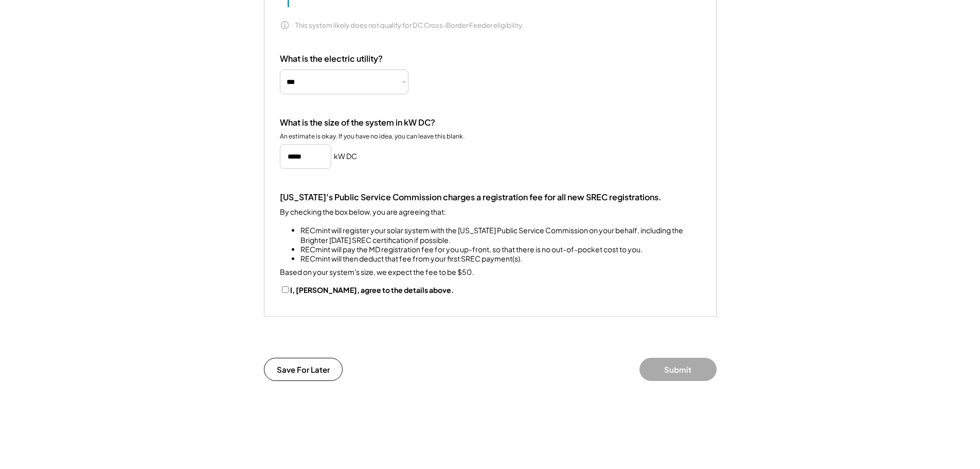 The width and height of the screenshot is (980, 469). Describe the element at coordinates (501, 249) in the screenshot. I see `li: RECmint will pay the MD registration fee for you up-front, so that there is no out-of-pocket cost...` at that location.